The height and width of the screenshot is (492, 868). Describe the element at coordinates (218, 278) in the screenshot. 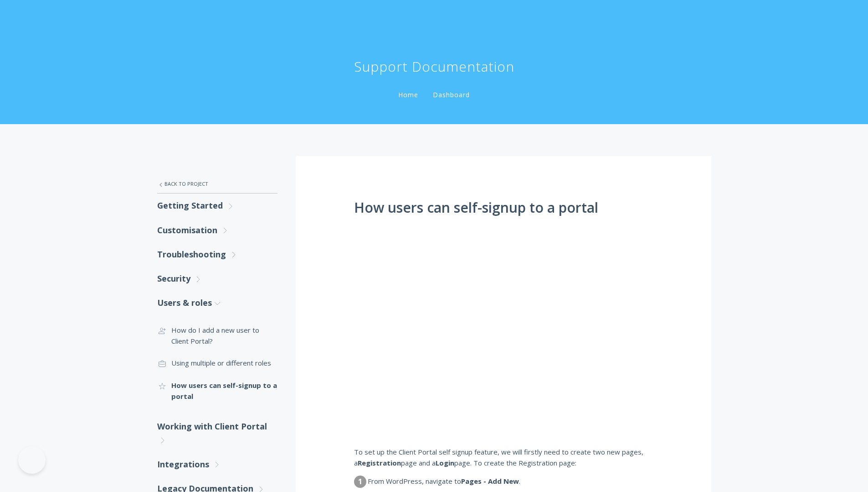

I see `a: Security` at that location.